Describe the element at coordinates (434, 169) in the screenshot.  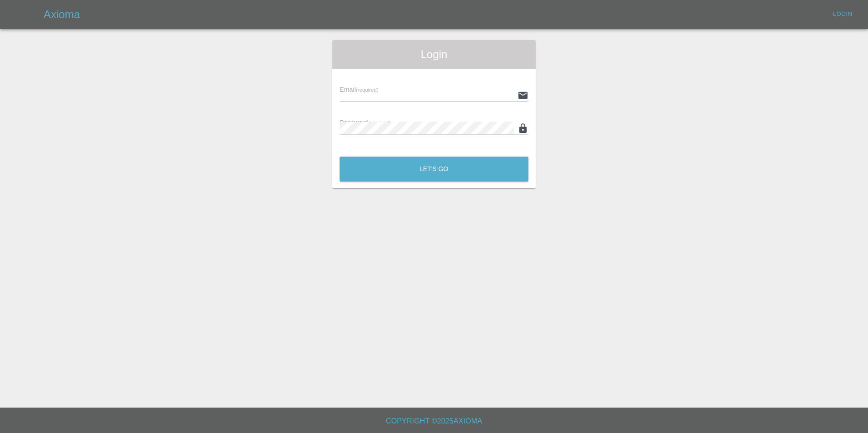
I see `button: Let's Go` at that location.